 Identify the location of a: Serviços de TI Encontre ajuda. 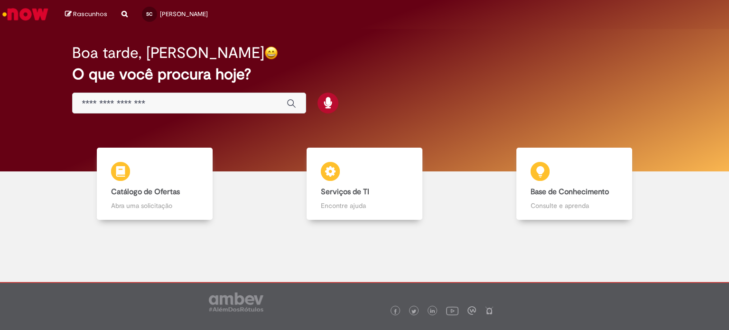
(364, 184).